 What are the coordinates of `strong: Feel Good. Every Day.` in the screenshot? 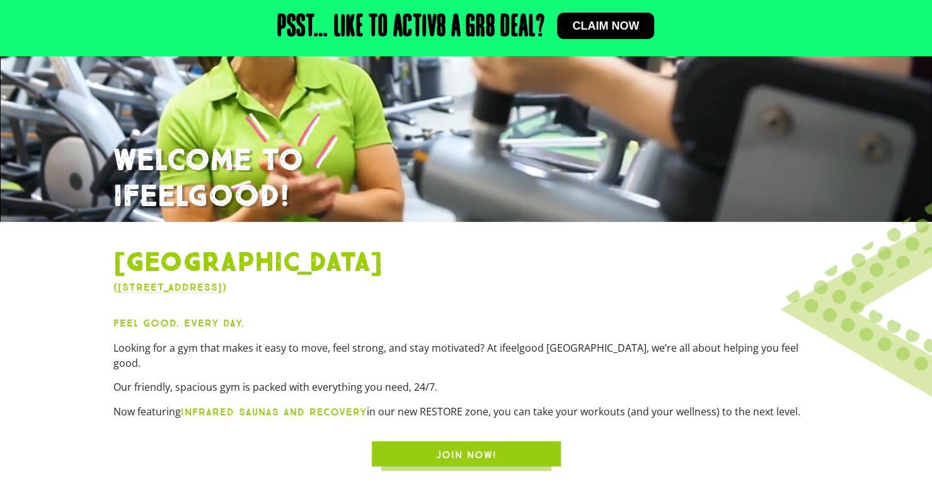 It's located at (179, 322).